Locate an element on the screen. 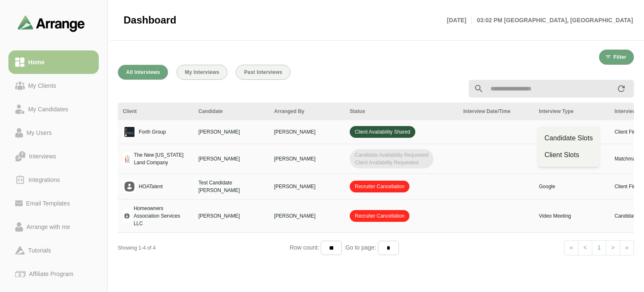  a: My Candidates is located at coordinates (53, 110).